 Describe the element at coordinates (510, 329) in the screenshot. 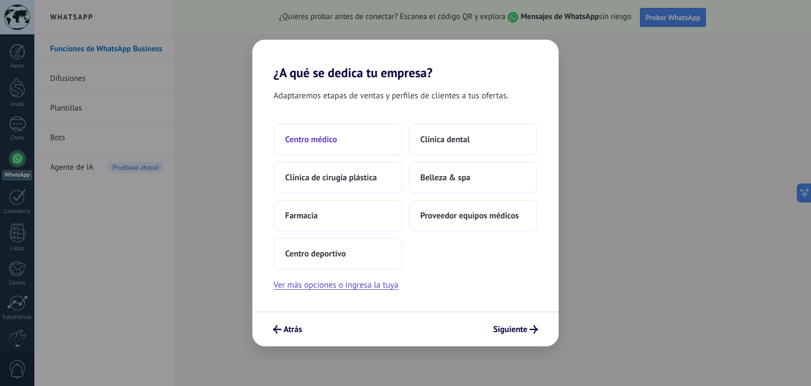

I see `span: Siguiente` at that location.